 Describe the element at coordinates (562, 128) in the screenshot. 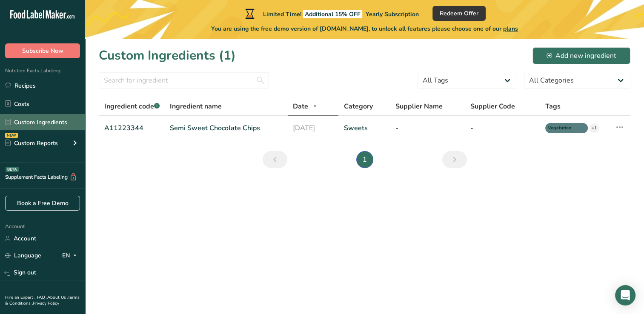

I see `span: Vegetarian` at that location.